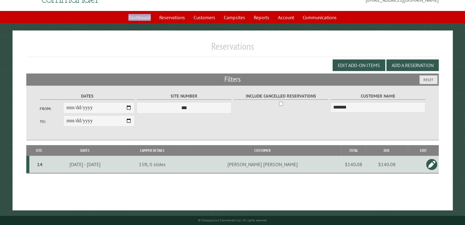  Describe the element at coordinates (232, 49) in the screenshot. I see `h1: Reservations` at that location.